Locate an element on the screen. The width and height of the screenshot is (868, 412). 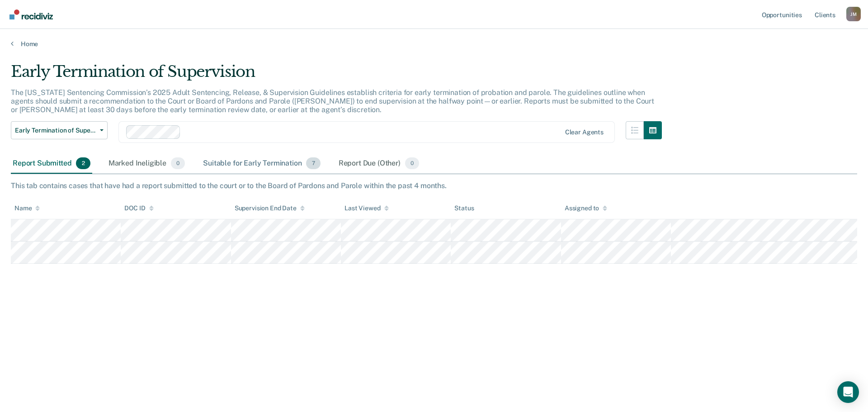
div: Clear agents is located at coordinates (584, 132).